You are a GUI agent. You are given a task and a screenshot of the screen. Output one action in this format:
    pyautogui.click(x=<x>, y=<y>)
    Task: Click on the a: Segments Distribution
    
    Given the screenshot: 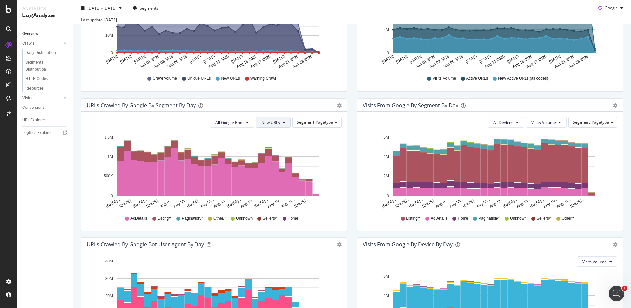 What is the action you would take?
    pyautogui.click(x=47, y=66)
    